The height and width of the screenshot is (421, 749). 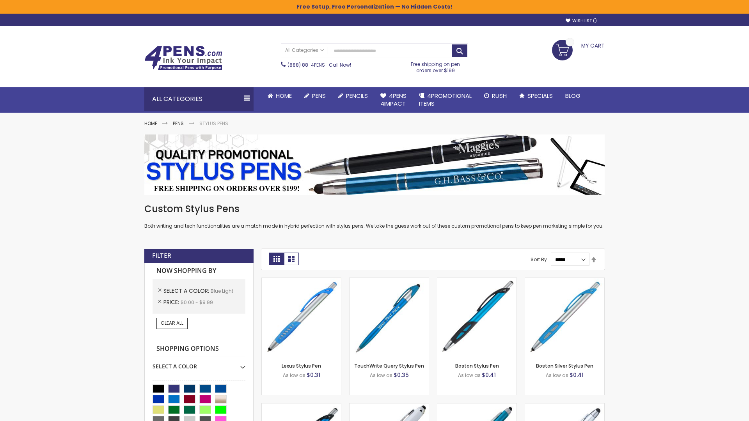 I want to click on a: Lexus Metallic Stylus Pen-Blue - Light, so click(x=301, y=407).